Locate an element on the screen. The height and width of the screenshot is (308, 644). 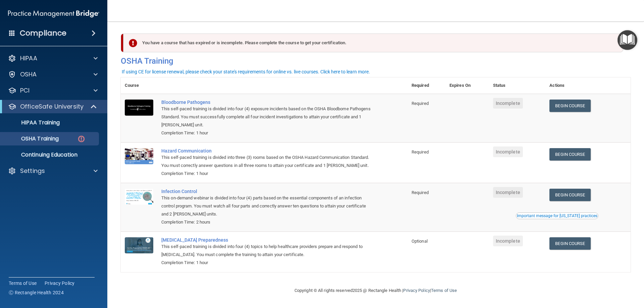
div: You have a course that has expired or is incomplete. Please complete the course to get your certi... is located at coordinates (373, 43).